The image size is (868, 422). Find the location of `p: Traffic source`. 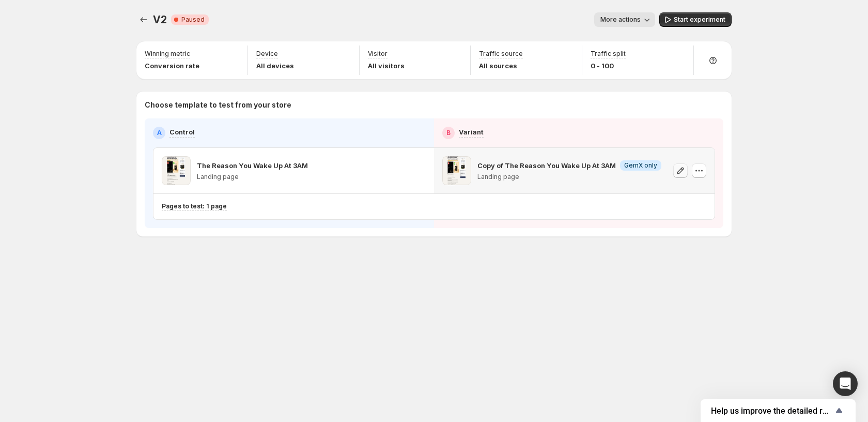

p: Traffic source is located at coordinates (501, 54).